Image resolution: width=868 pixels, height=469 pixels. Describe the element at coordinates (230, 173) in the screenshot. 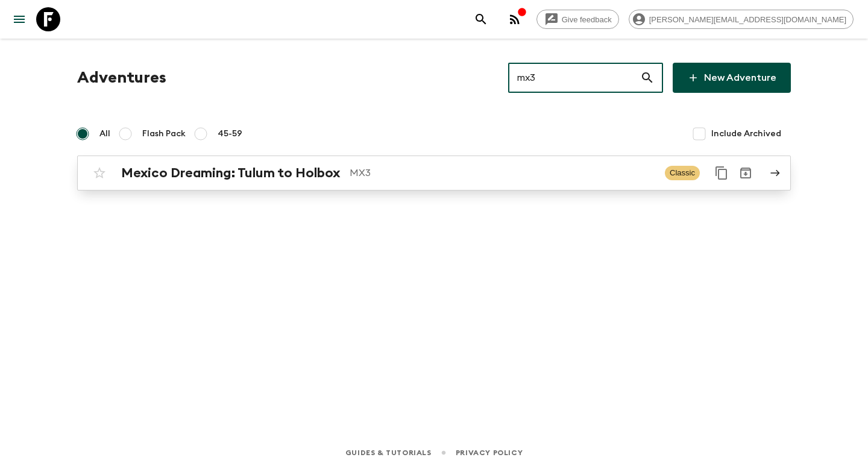

I see `h2: Mexico Dreaming: Tulum to Holbox` at that location.